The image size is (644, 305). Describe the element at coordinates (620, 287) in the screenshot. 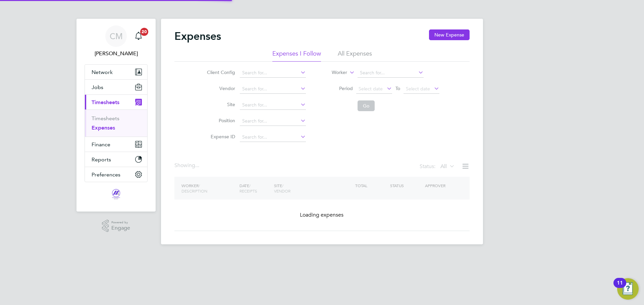

I see `div: 11` at that location.